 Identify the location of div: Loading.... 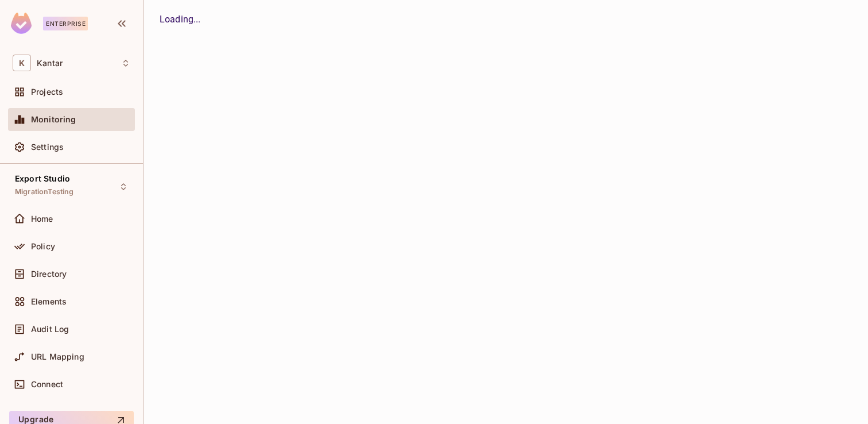
(506, 20).